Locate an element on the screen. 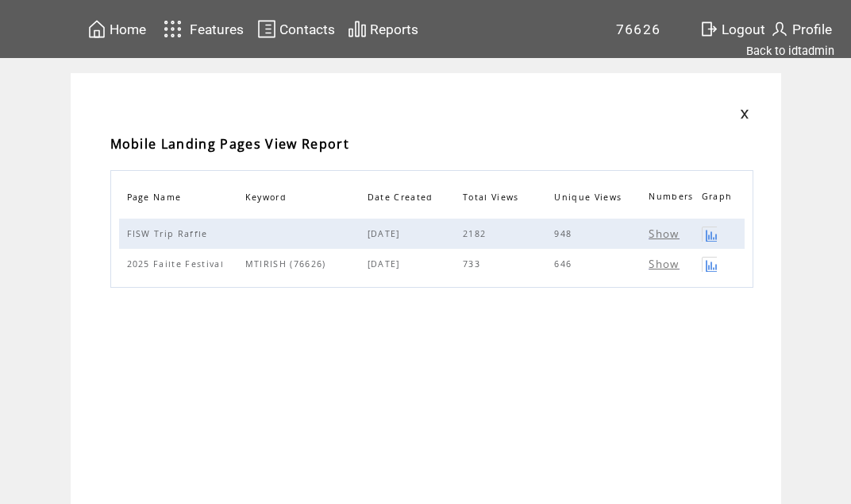  a: Date Created is located at coordinates (404, 198).